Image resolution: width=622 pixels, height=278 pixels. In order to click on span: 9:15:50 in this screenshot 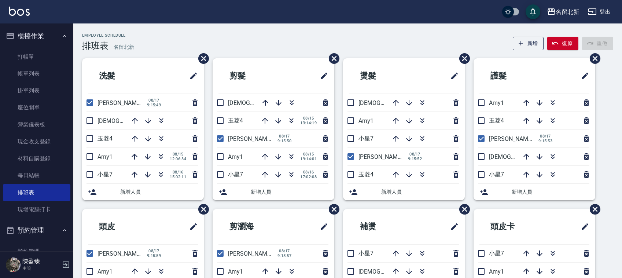, I will do `click(285, 141)`.